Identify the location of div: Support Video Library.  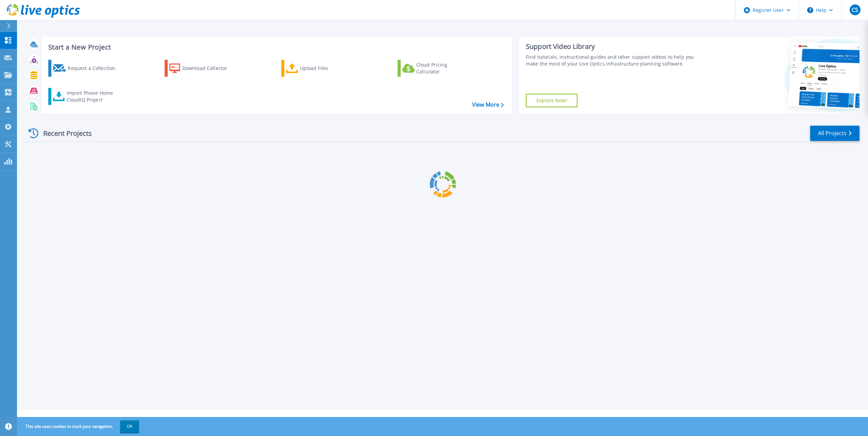
(613, 47).